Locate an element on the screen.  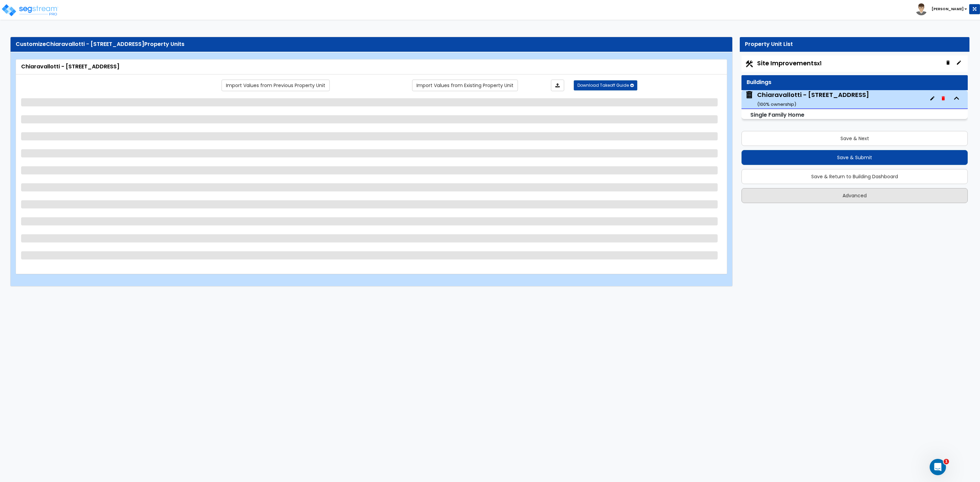
small: ( 100 % ownership) is located at coordinates (777, 104).